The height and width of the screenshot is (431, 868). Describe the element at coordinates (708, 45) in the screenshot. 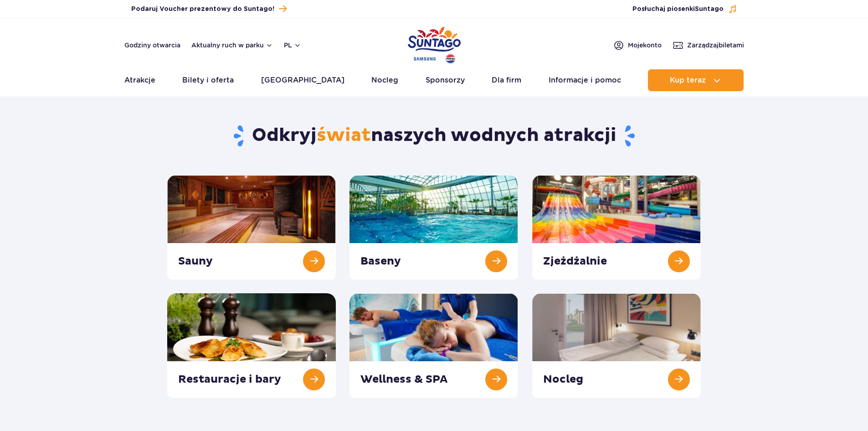

I see `a: Zarządzajbiletami` at that location.